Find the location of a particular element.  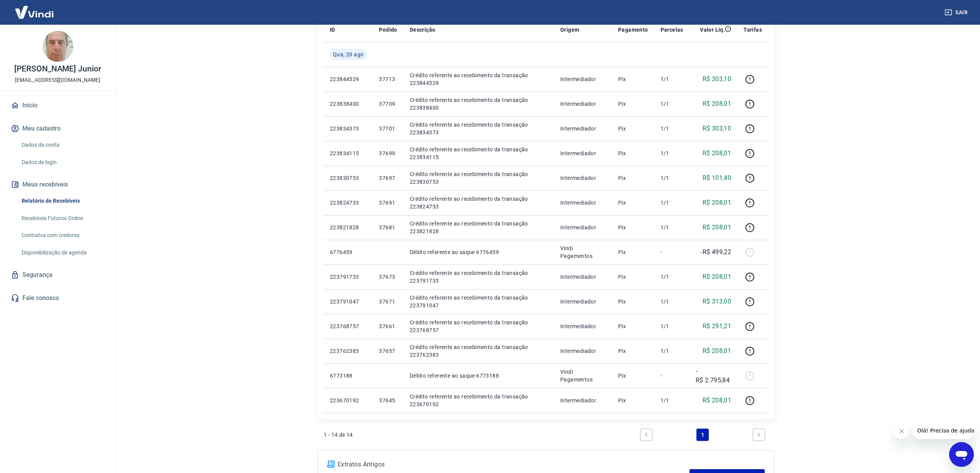

img: e43392cd-7d7a-4876-9a8f-6e824b5c474a.jpeg is located at coordinates (58, 46).